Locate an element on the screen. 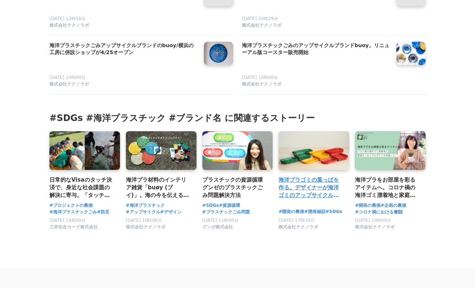 This screenshot has height=288, width=475. a: #デザイン is located at coordinates (171, 212).